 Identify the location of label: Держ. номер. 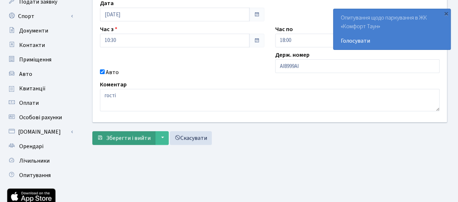
(292, 55).